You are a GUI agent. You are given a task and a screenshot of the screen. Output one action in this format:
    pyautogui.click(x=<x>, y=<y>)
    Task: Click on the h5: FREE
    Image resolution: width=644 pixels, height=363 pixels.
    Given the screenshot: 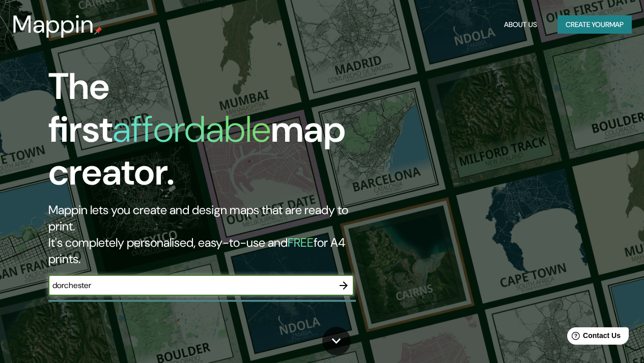 What is the action you would take?
    pyautogui.click(x=300, y=242)
    